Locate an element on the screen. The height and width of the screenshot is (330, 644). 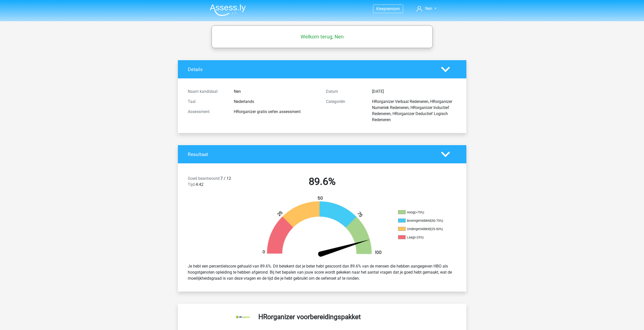
li: Hoog is located at coordinates (423, 212).